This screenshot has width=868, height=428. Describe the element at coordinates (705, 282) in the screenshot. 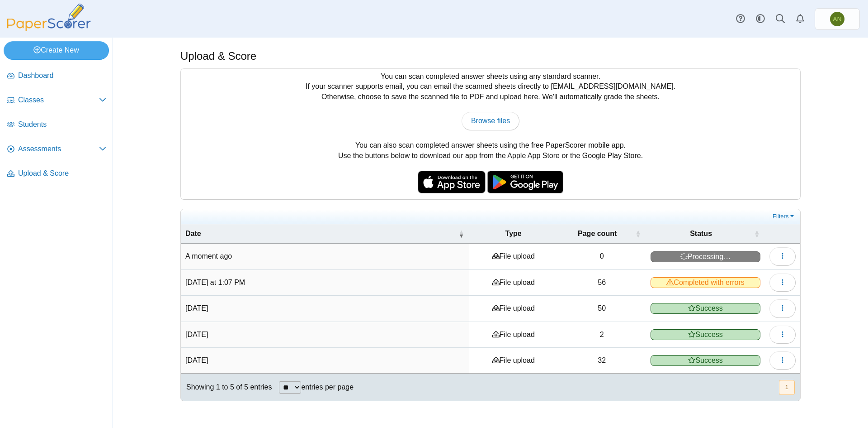

I see `span: Completed with errors` at that location.